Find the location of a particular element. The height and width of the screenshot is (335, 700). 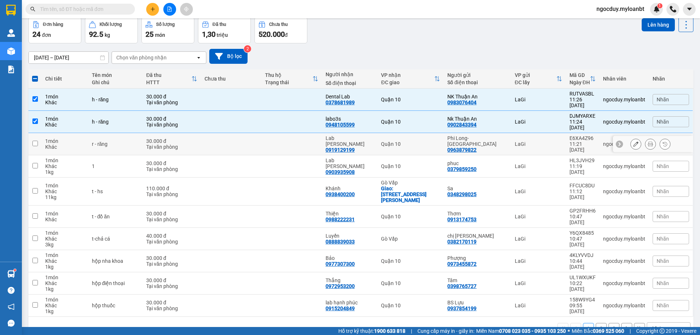

div: NK Thuận An is located at coordinates (477, 97).